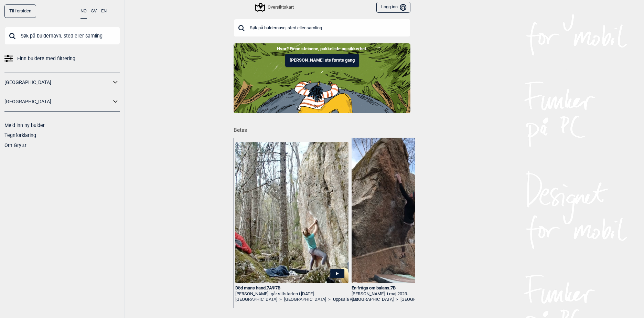 The width and height of the screenshot is (644, 318). I want to click on span: Finn buldere med filtrering, so click(46, 58).